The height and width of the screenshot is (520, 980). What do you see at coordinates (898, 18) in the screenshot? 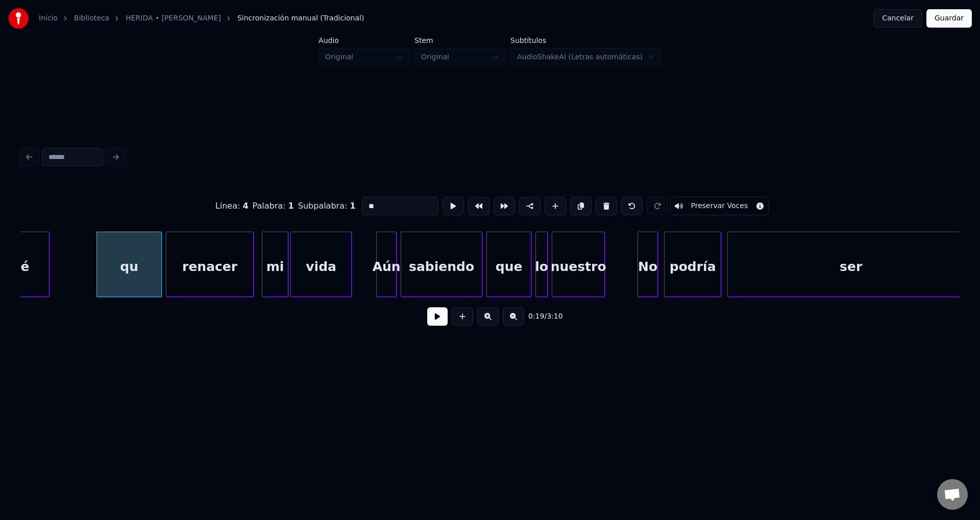
I see `button: Cancelar` at bounding box center [898, 18].